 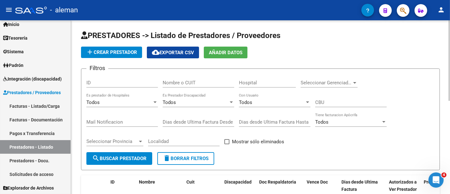 I want to click on span: Doc Respaldatoria, so click(x=278, y=182).